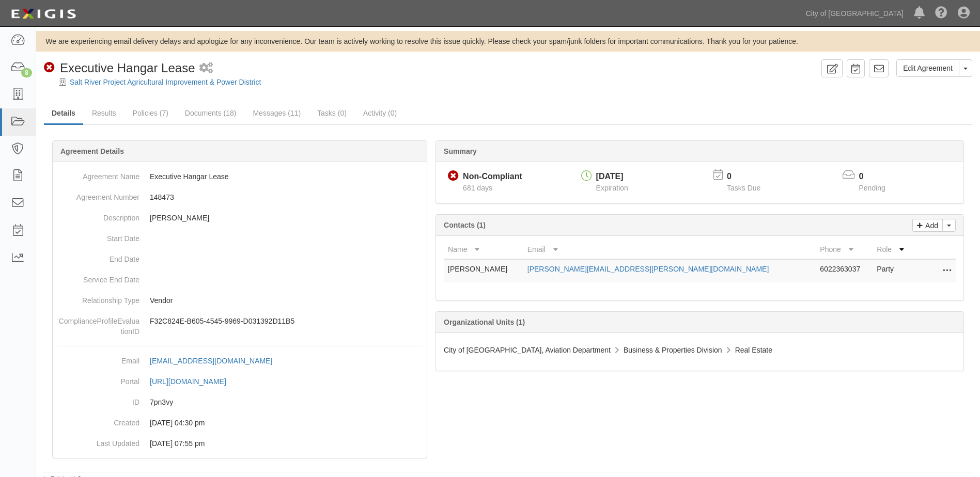 This screenshot has width=980, height=477. I want to click on dt: Portal, so click(98, 379).